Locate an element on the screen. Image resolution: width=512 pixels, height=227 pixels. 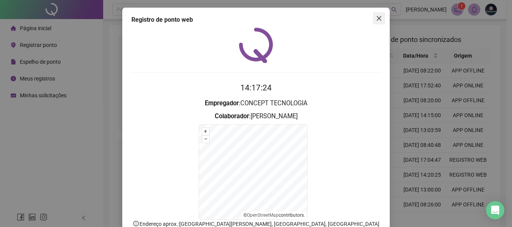
span: info-circle is located at coordinates (136, 224).